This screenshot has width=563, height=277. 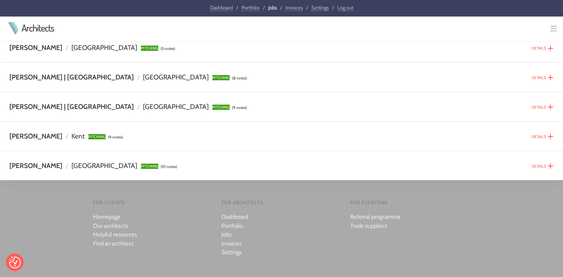 What do you see at coordinates (369, 226) in the screenshot?
I see `a: Trade suppliers` at bounding box center [369, 226].